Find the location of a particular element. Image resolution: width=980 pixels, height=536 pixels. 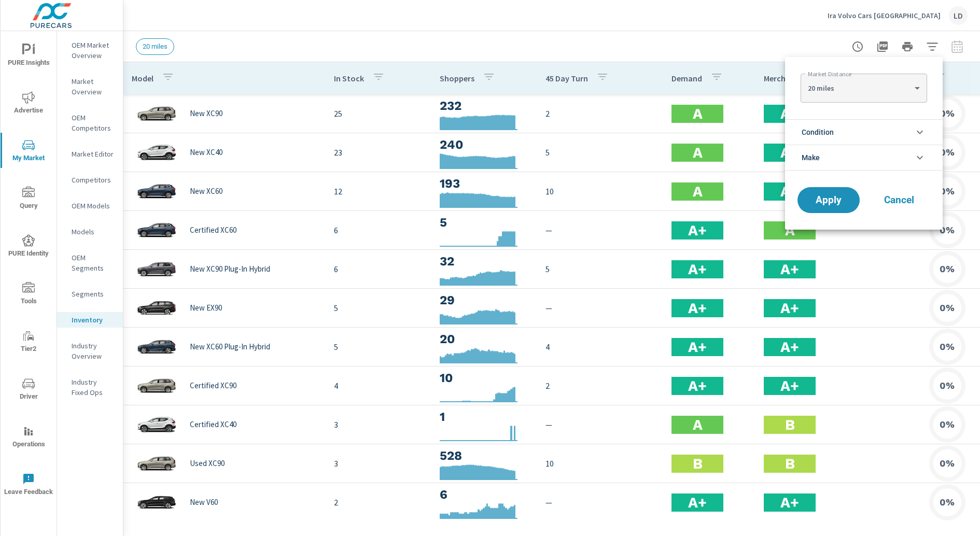

ul: filter options is located at coordinates (864, 145).